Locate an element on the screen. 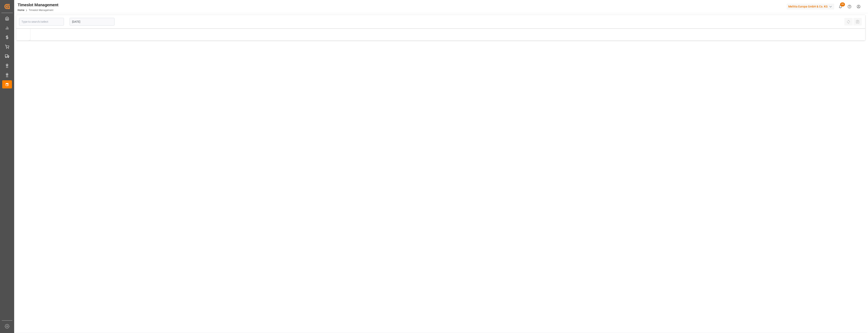 The image size is (868, 333). div: Melitta Europa GmbH & Co. KG is located at coordinates (811, 7).